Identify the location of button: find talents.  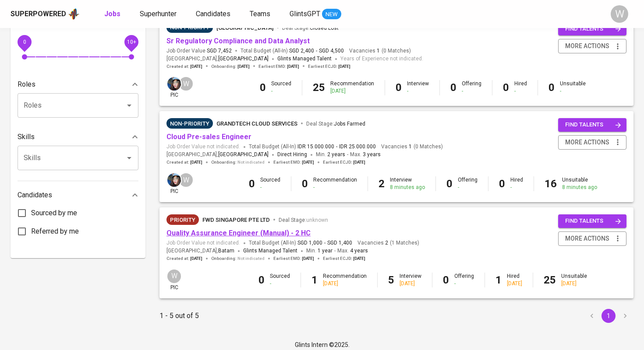
(593, 125).